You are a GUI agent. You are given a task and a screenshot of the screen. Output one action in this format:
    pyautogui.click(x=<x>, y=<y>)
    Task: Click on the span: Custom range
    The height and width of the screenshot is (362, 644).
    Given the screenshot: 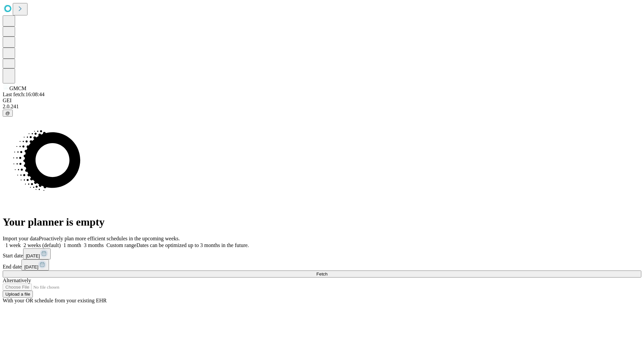 What is the action you would take?
    pyautogui.click(x=121, y=245)
    